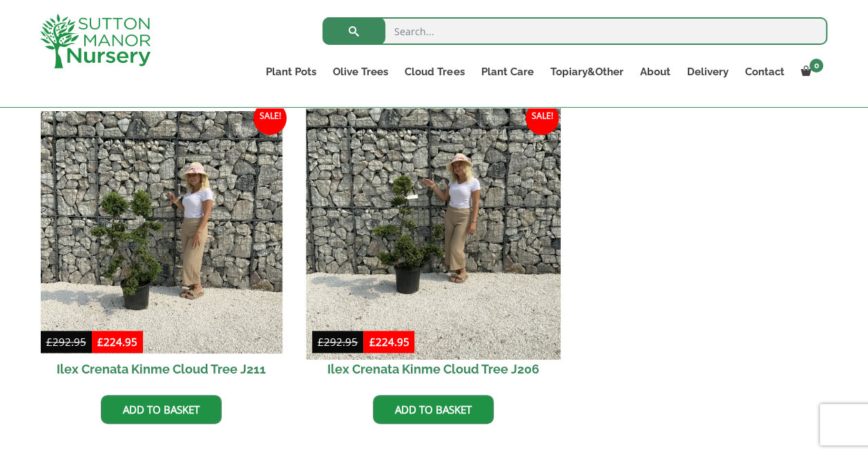  What do you see at coordinates (433, 369) in the screenshot?
I see `h2: Ilex Crenata Kinme Cloud Tree J206` at bounding box center [433, 369].